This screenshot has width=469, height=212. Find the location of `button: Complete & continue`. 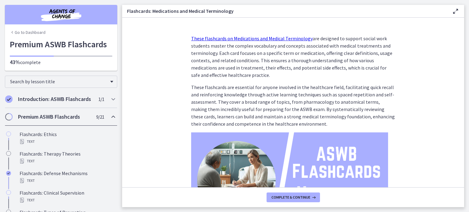

button: Complete & continue is located at coordinates (293, 198).